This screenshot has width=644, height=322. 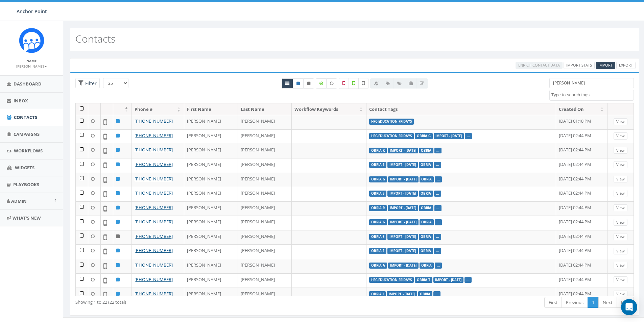 What do you see at coordinates (423, 136) in the screenshot?
I see `label: Obria G` at bounding box center [423, 136].